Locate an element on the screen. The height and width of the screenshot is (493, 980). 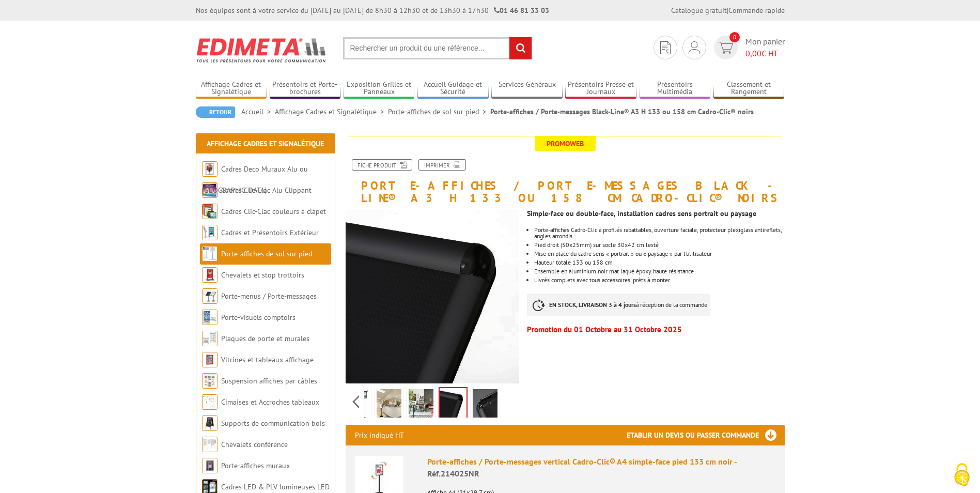
a: Commande rapide is located at coordinates (756, 10).